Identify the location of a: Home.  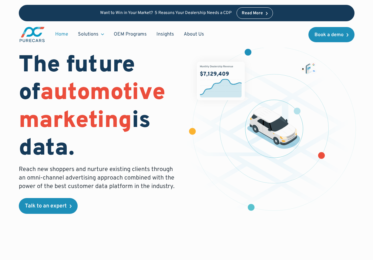
(62, 34).